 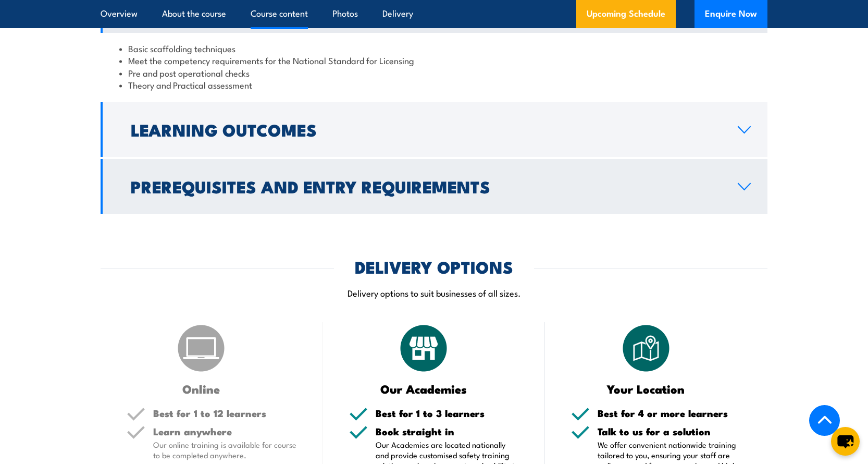 What do you see at coordinates (646, 388) in the screenshot?
I see `h3: Your Location` at bounding box center [646, 388].